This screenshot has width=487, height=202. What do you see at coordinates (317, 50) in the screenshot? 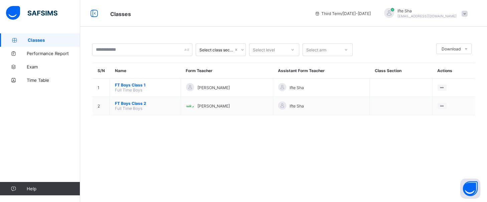
I see `div: Select arm` at bounding box center [317, 50].